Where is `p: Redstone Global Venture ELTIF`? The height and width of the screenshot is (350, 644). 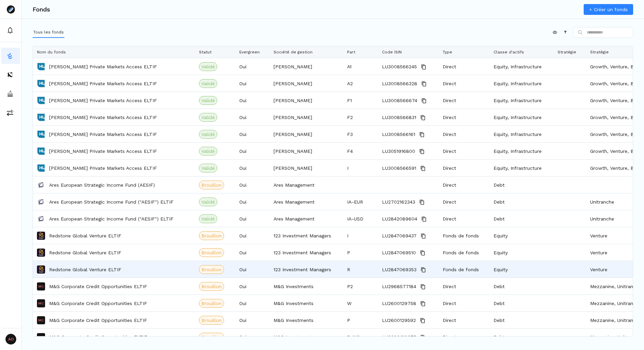
p: Redstone Global Venture ELTIF is located at coordinates (85, 253).